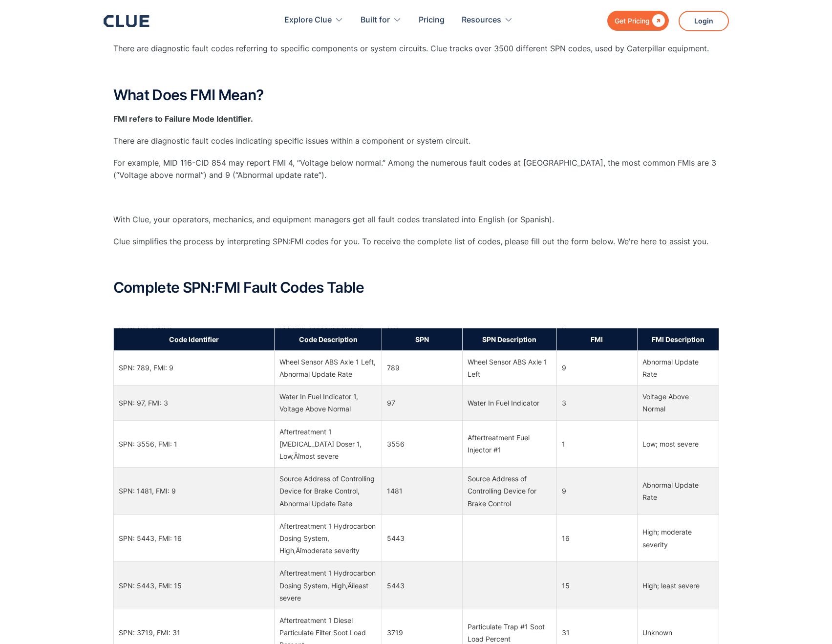 The height and width of the screenshot is (644, 832). Describe the element at coordinates (416, 49) in the screenshot. I see `p: There are diagnostic fault codes referring to specific components or system circuits. Clue tracks...` at that location.